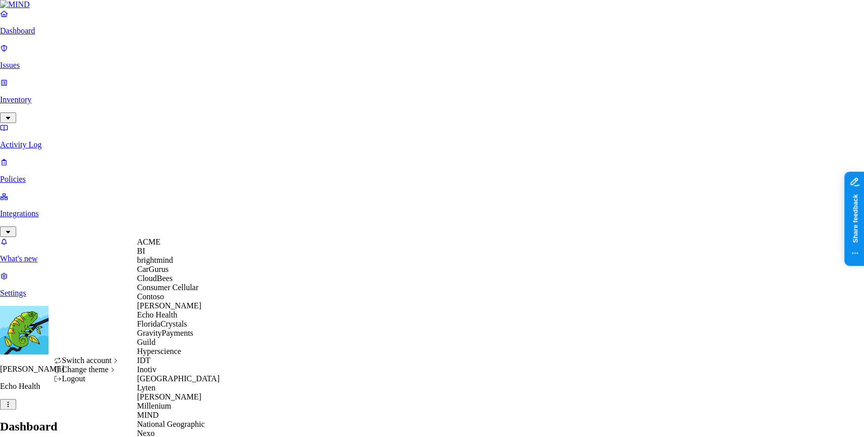  I want to click on span: Millenium, so click(154, 405).